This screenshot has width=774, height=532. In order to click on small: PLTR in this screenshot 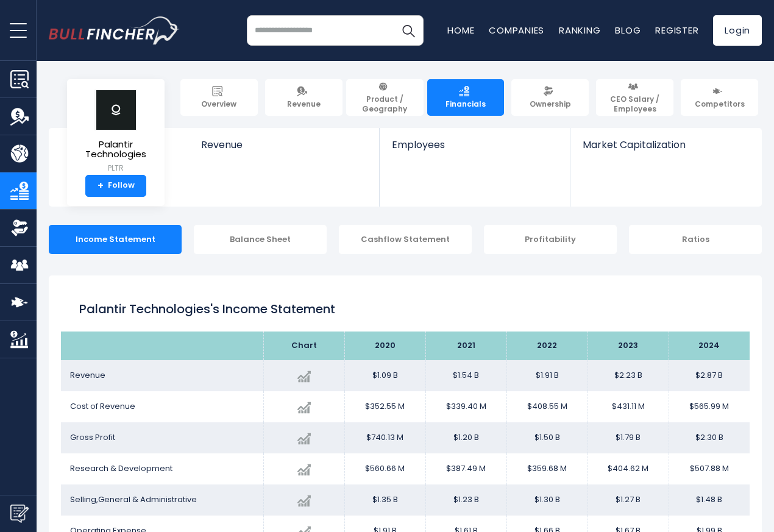, I will do `click(116, 168)`.